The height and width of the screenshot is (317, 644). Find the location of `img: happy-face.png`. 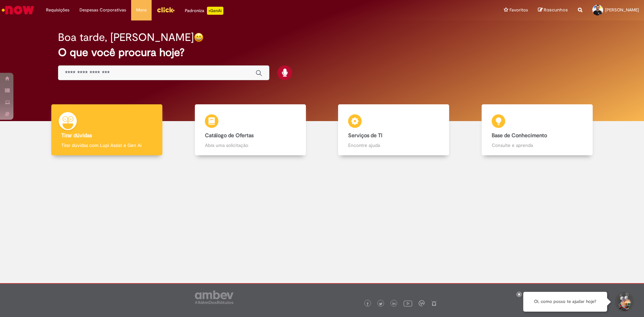

img: happy-face.png is located at coordinates (199, 37).